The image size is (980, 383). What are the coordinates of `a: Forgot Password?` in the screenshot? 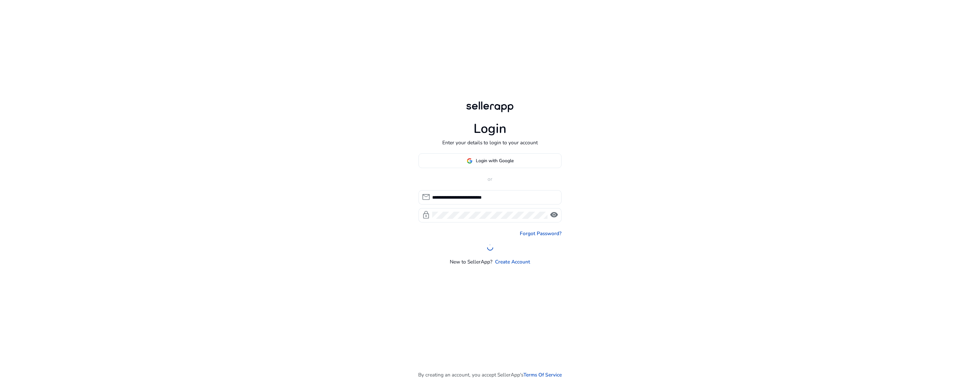 It's located at (541, 233).